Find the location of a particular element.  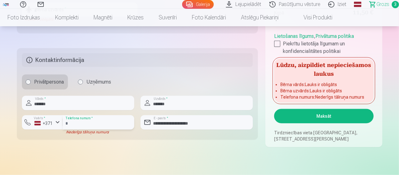

label: Uzņēmums is located at coordinates (95, 82).